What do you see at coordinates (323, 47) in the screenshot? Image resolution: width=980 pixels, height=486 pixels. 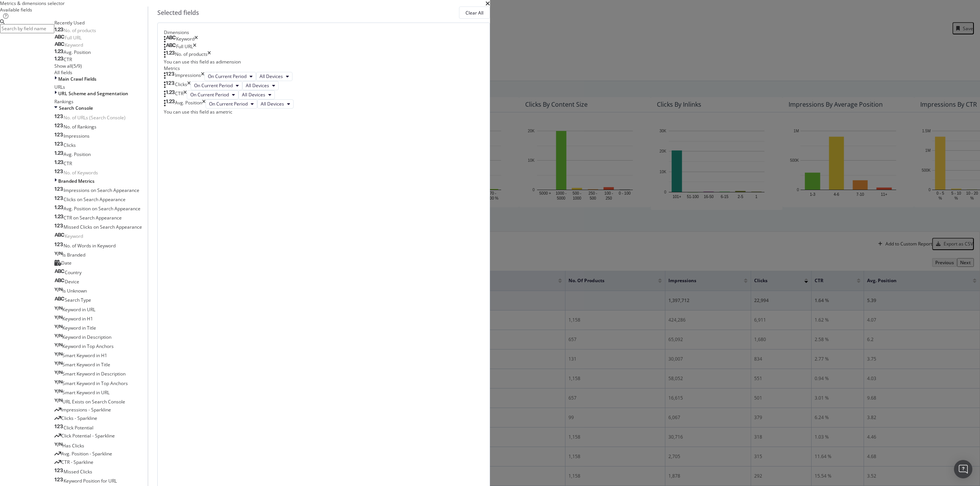 I see `div: Full URLtimes` at bounding box center [323, 47].